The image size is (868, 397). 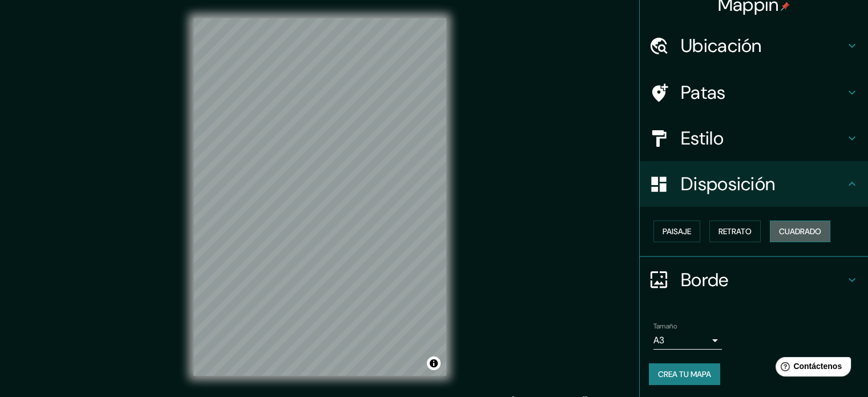 I want to click on font: Cuadrado, so click(x=800, y=232).